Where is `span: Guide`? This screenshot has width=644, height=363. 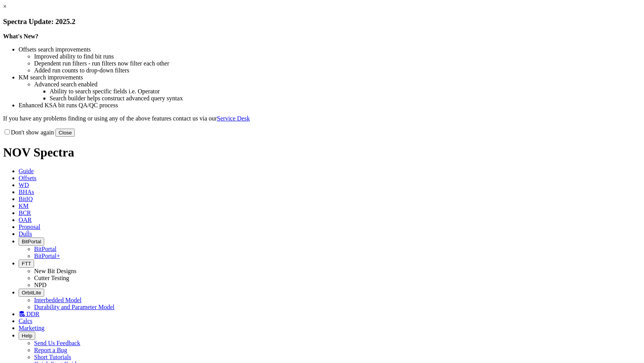
span: Guide is located at coordinates (26, 171).